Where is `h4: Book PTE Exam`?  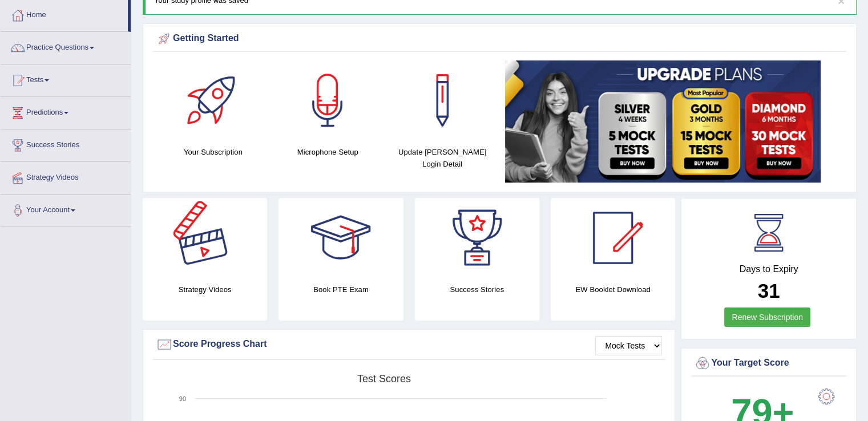
h4: Book PTE Exam is located at coordinates (341, 289).